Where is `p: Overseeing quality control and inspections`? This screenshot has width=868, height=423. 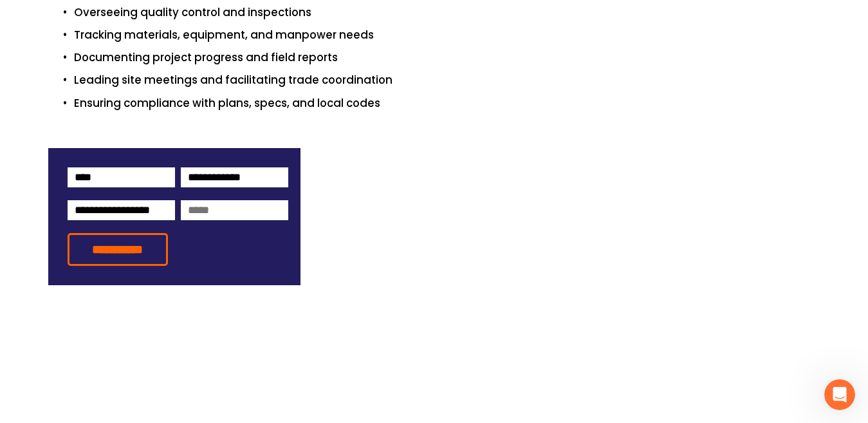
p: Overseeing quality control and inspections is located at coordinates (447, 12).